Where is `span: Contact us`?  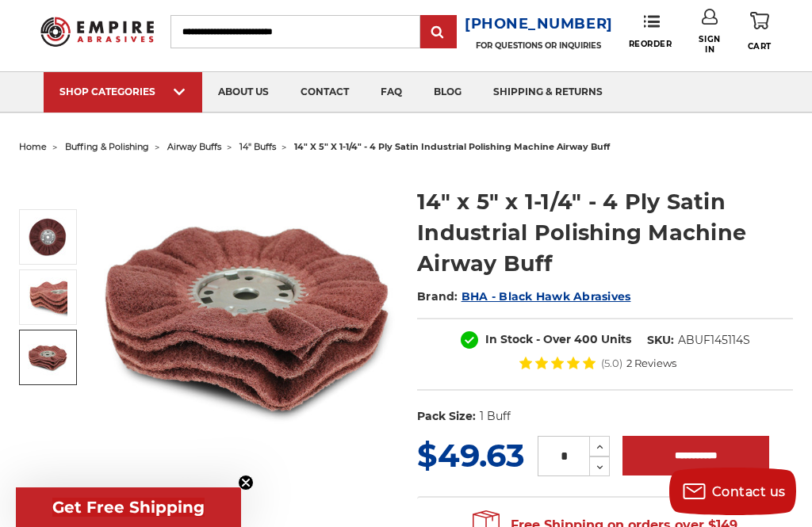 span: Contact us is located at coordinates (749, 492).